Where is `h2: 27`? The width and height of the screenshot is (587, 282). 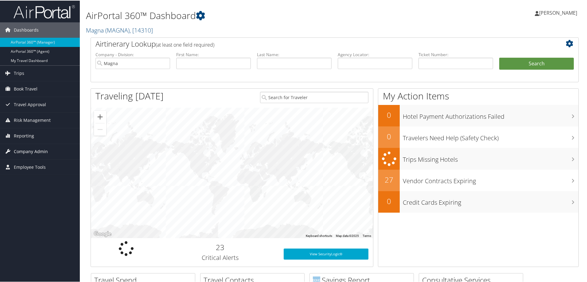 h2: 27 is located at coordinates (389, 179).